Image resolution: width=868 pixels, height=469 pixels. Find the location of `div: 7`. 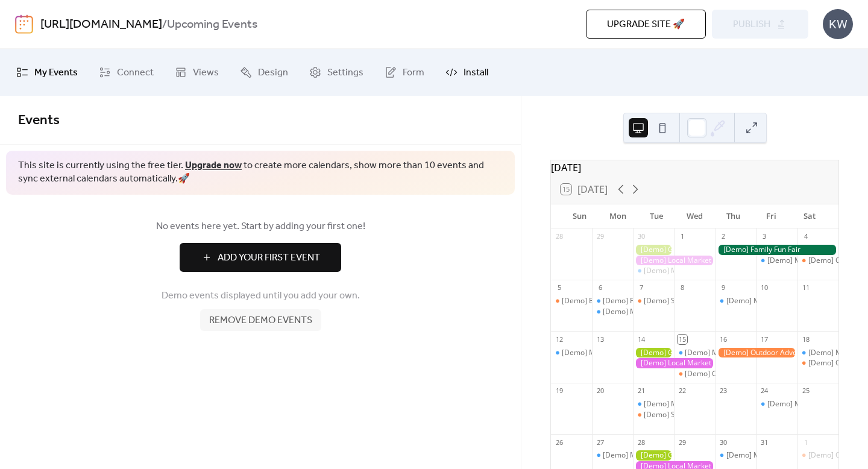

div: 7 is located at coordinates (641, 288).